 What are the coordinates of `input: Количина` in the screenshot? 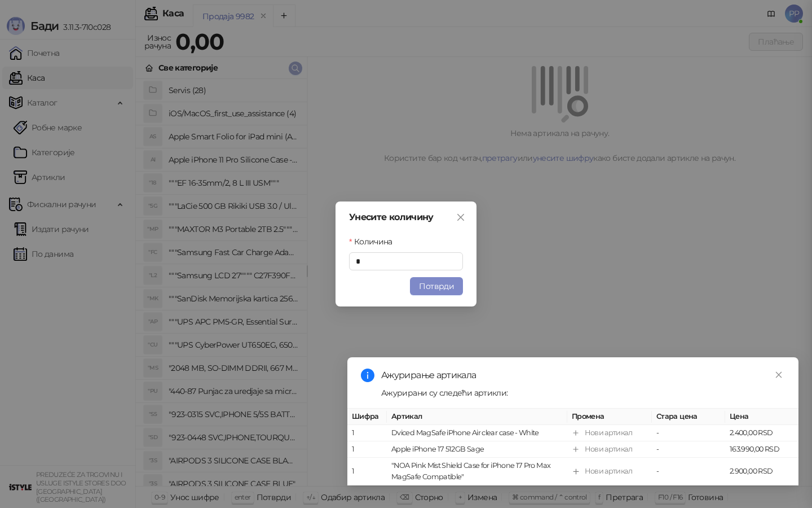 It's located at (406, 261).